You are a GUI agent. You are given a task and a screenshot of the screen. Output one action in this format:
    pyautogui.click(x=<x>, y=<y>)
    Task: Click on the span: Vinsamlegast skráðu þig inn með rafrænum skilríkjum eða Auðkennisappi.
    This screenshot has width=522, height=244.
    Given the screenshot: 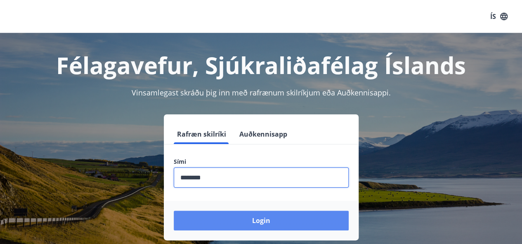 What is the action you would take?
    pyautogui.click(x=261, y=93)
    